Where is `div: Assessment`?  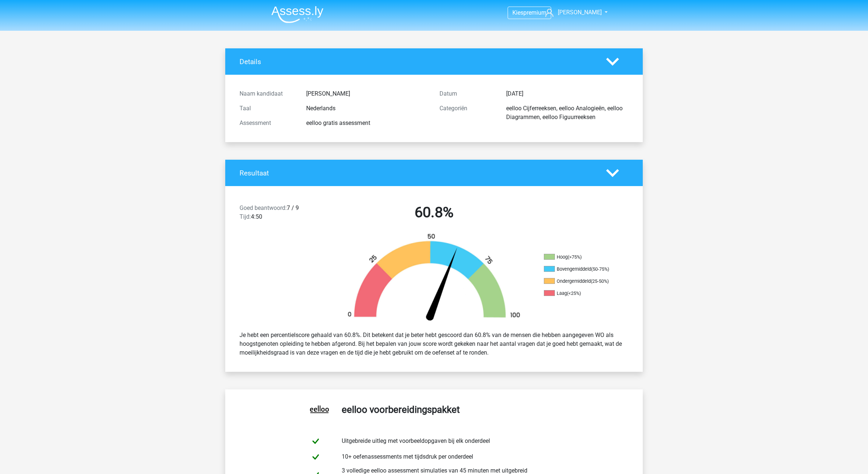
div: Assessment is located at coordinates (267, 123).